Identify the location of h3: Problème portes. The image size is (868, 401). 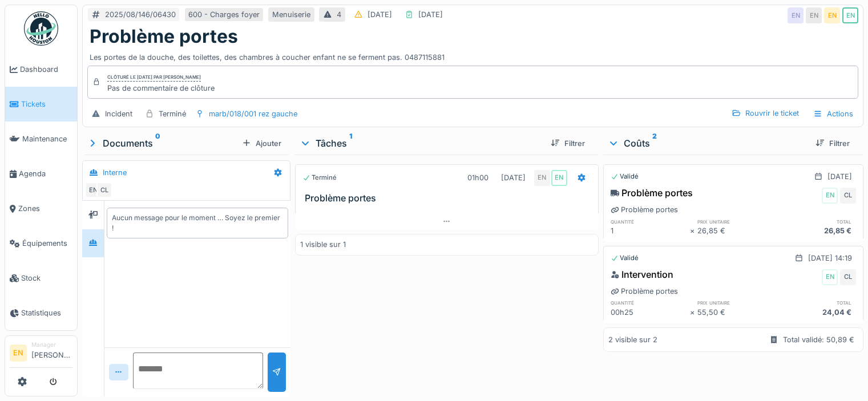
(449, 198).